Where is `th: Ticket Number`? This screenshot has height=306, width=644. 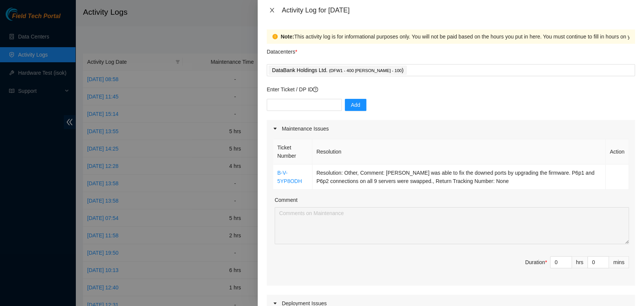
th: Ticket Number is located at coordinates (293, 152).